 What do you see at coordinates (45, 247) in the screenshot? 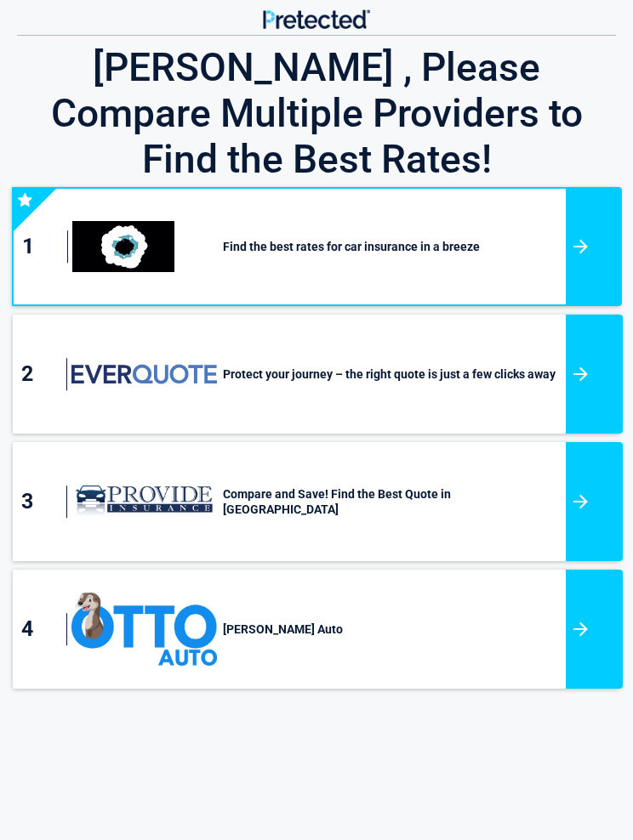
I see `div: 1` at bounding box center [45, 247].